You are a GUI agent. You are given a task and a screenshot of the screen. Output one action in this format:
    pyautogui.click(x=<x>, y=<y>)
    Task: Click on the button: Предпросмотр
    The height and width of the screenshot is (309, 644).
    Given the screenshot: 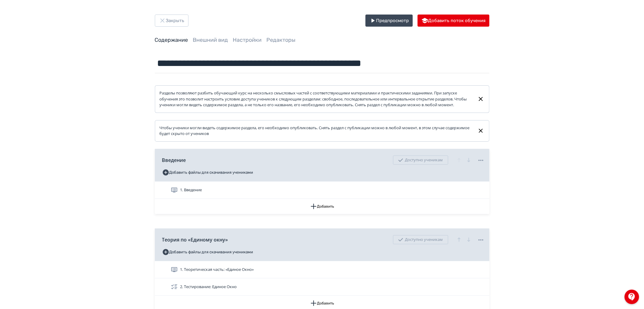 What is the action you would take?
    pyautogui.click(x=389, y=20)
    